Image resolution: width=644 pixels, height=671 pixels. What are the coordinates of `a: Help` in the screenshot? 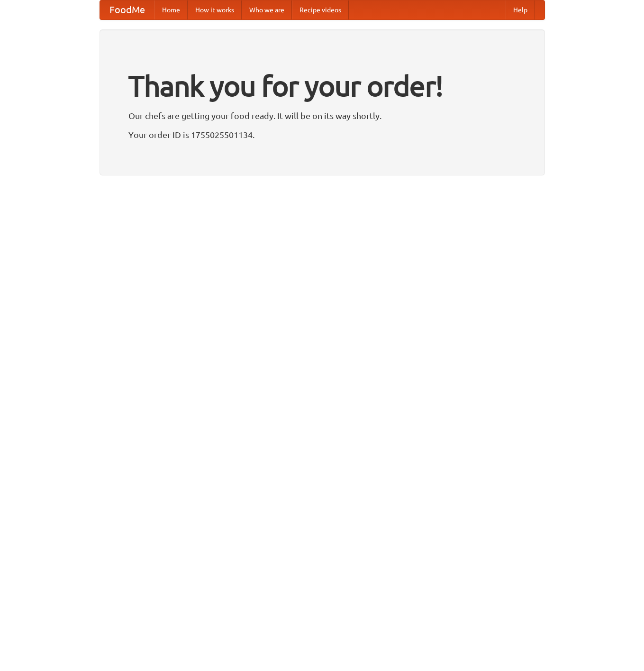 It's located at (521, 10).